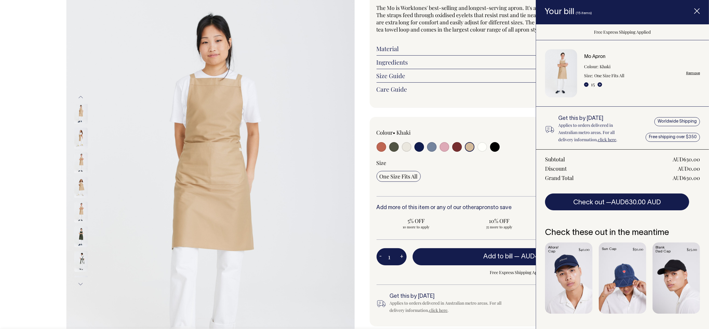 The height and width of the screenshot is (329, 709). What do you see at coordinates (589, 76) in the screenshot?
I see `dt: Size:` at bounding box center [589, 76].